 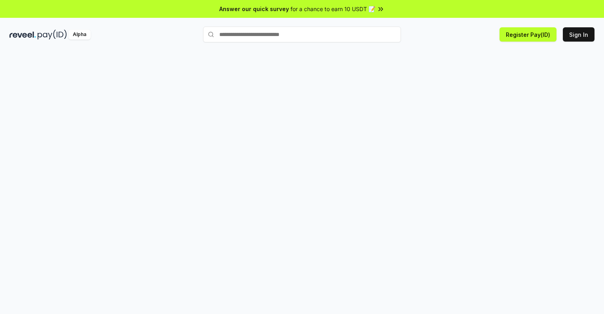 What do you see at coordinates (528, 34) in the screenshot?
I see `button: Register Pay(ID)` at bounding box center [528, 34].